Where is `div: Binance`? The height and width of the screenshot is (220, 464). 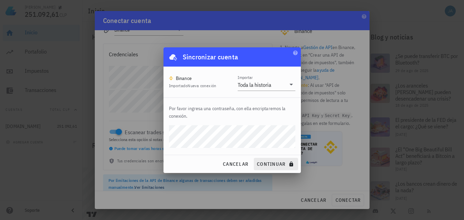
div: Binance is located at coordinates (184, 78).